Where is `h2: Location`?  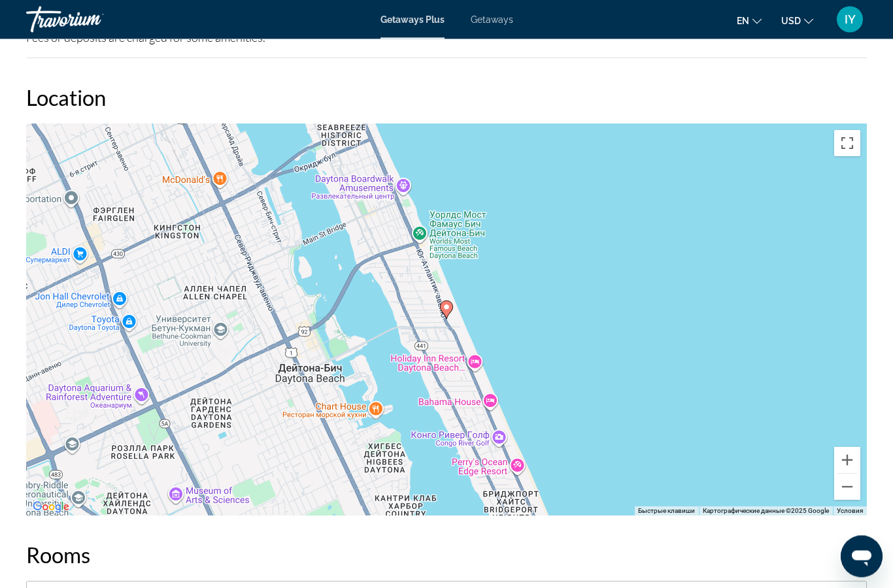
h2: Location is located at coordinates (447, 98).